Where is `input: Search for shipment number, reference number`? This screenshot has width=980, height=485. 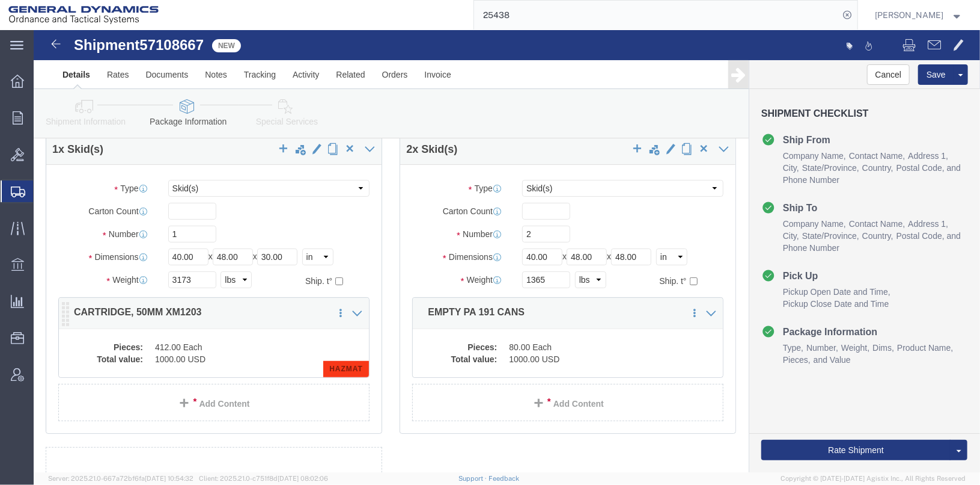
input: Search for shipment number, reference number is located at coordinates (657, 15).